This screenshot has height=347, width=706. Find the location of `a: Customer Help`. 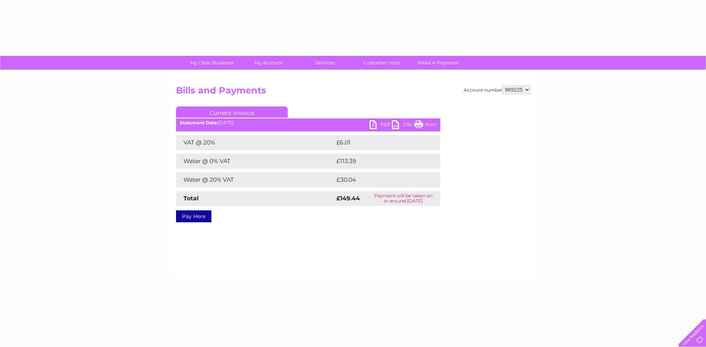

a: Customer Help is located at coordinates (381, 63).